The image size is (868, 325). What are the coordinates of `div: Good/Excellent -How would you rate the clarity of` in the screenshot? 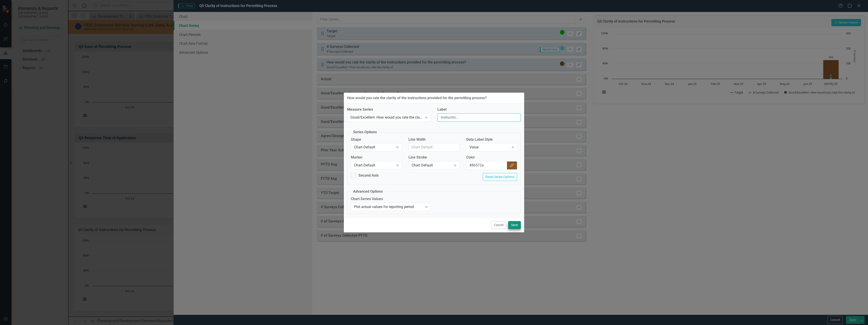 It's located at (387, 117).